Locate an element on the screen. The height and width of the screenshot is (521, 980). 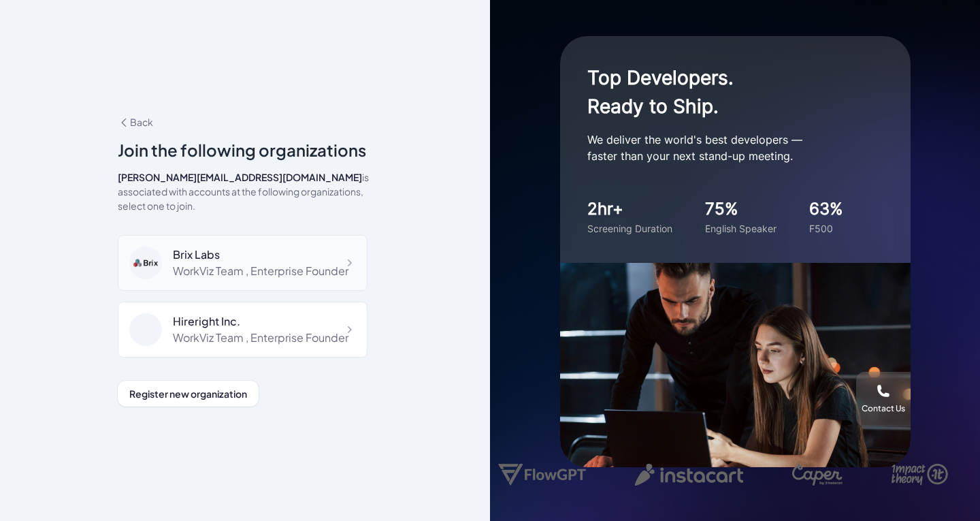
div: 75% is located at coordinates (740, 209).